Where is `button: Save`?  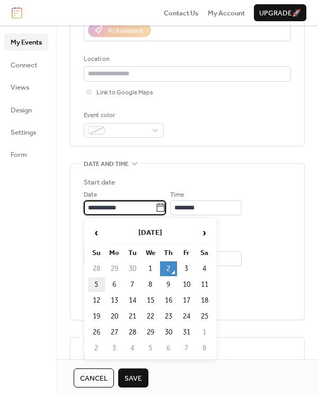
button: Save is located at coordinates (133, 378).